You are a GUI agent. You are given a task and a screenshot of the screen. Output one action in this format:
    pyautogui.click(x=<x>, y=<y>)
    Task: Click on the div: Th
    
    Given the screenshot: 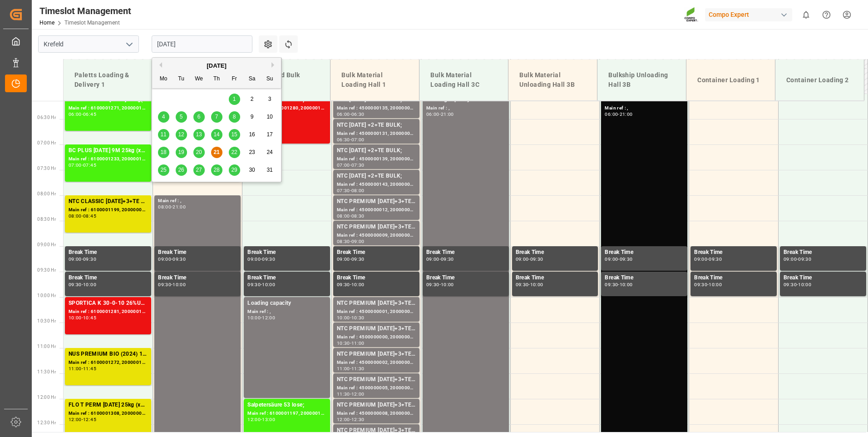 What is the action you would take?
    pyautogui.click(x=217, y=79)
    